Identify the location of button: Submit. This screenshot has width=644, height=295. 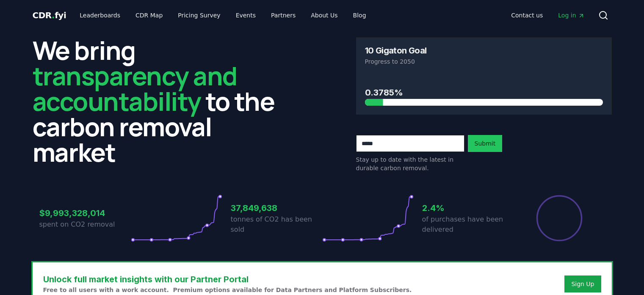
(486, 143).